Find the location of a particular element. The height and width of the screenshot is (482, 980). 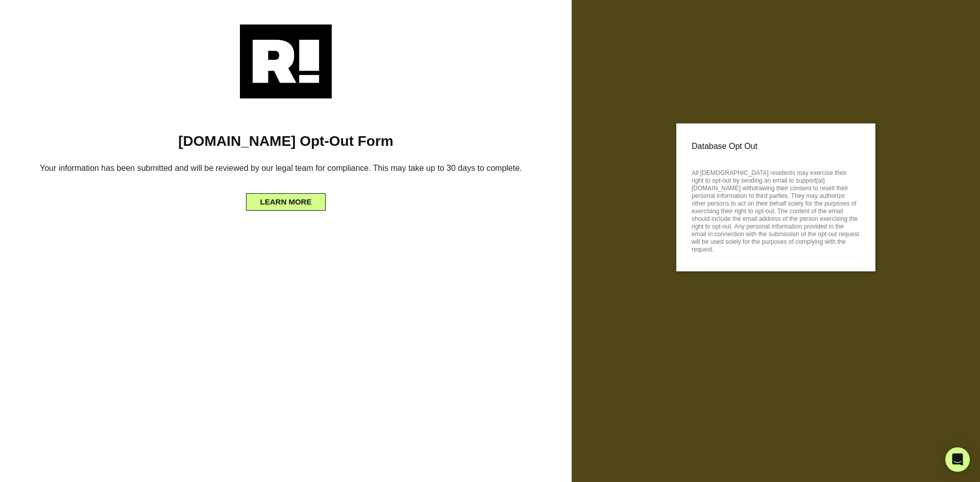

div: Open Intercom Messenger is located at coordinates (957, 459).